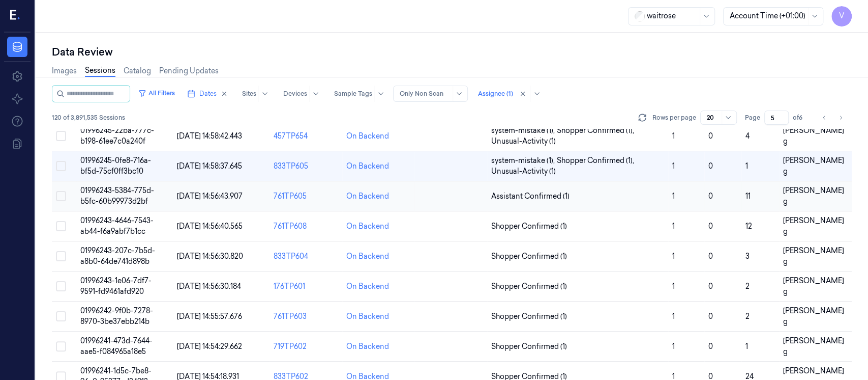  What do you see at coordinates (189, 70) in the screenshot?
I see `a: Pending Updates` at bounding box center [189, 70].